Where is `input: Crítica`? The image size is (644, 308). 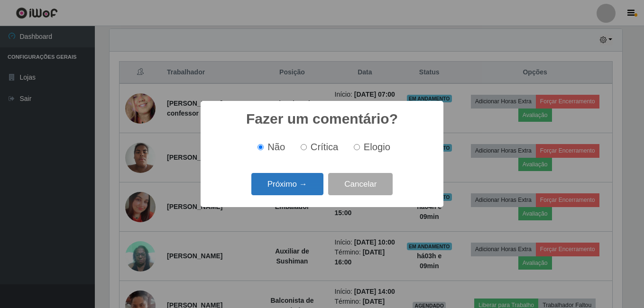
input: Crítica is located at coordinates (304, 147).